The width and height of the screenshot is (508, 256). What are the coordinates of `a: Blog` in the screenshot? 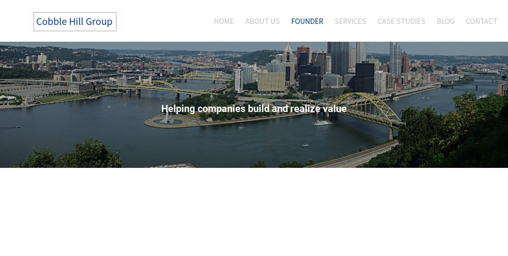 It's located at (446, 21).